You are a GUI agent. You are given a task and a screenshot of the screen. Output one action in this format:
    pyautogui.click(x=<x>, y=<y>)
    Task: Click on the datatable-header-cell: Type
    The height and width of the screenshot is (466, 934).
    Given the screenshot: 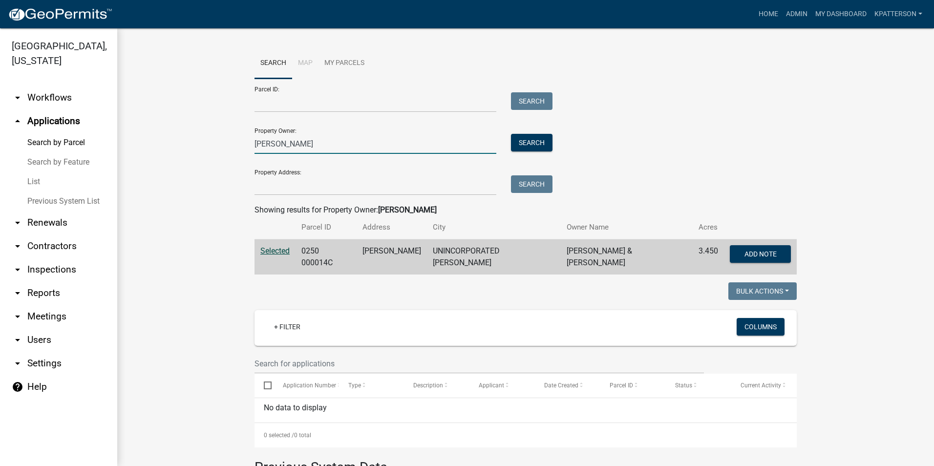 What is the action you would take?
    pyautogui.click(x=371, y=385)
    